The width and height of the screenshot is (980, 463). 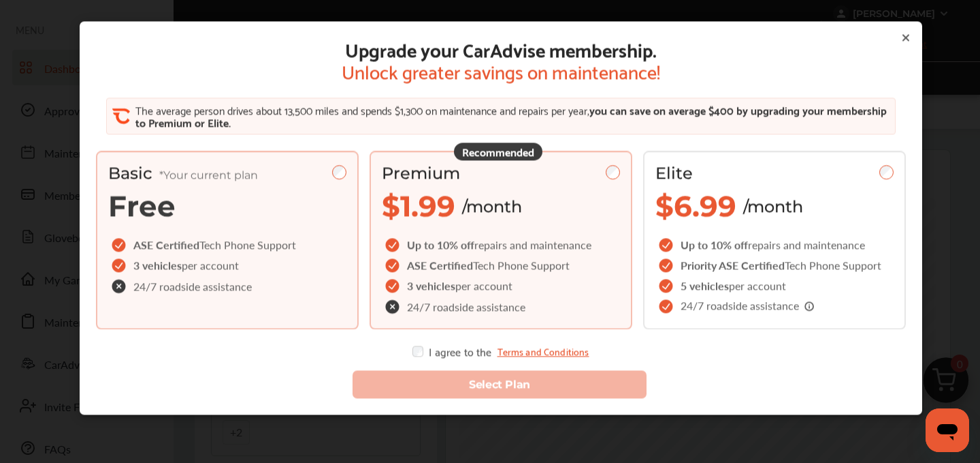 I want to click on span: 5 vehicles, so click(x=705, y=285).